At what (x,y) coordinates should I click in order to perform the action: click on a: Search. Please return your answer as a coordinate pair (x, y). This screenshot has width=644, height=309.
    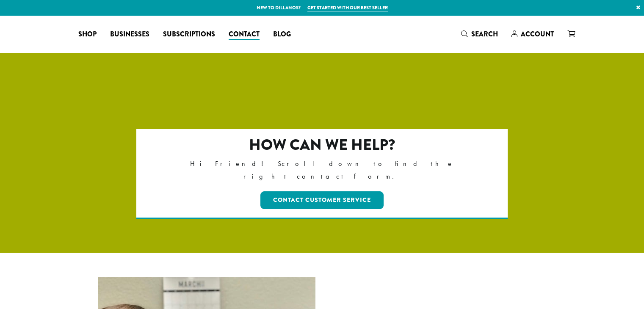
    Looking at the image, I should click on (480, 34).